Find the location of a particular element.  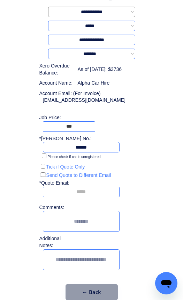

label: Please check if car is unregistered is located at coordinates (74, 157).